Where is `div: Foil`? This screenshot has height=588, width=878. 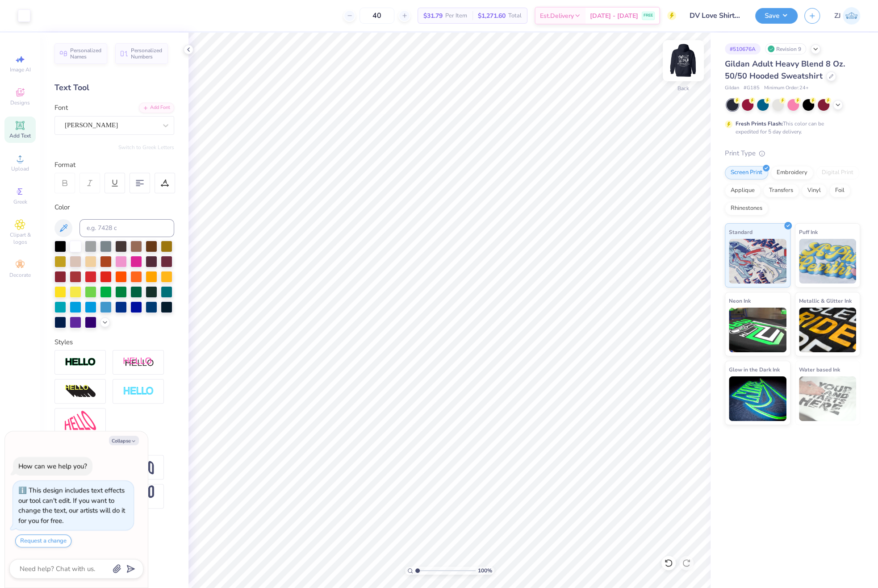
div: Foil is located at coordinates (839, 191).